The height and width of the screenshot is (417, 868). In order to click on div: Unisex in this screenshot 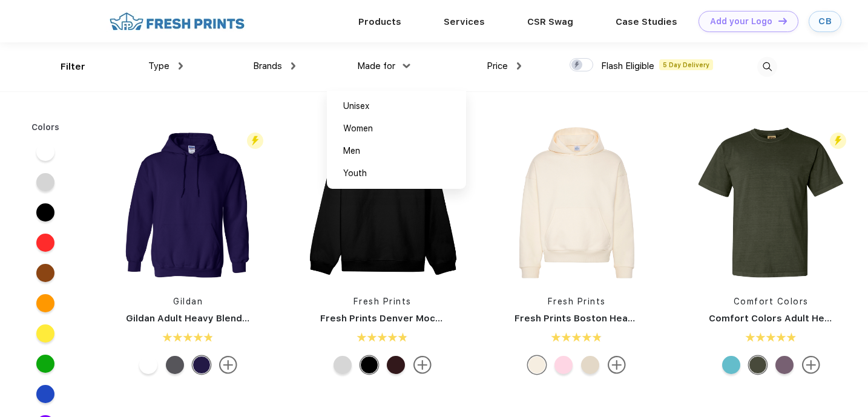, I will do `click(356, 106)`.